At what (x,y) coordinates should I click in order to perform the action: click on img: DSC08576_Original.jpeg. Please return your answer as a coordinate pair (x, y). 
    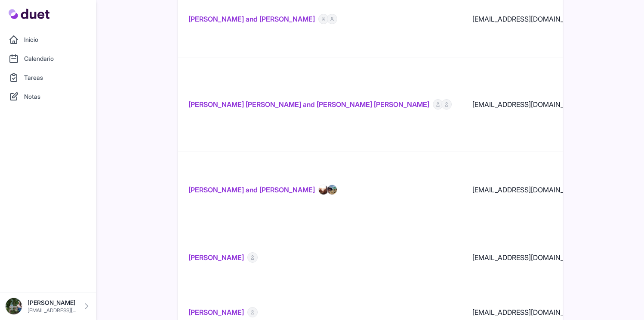
    Looking at the image, I should click on (14, 306).